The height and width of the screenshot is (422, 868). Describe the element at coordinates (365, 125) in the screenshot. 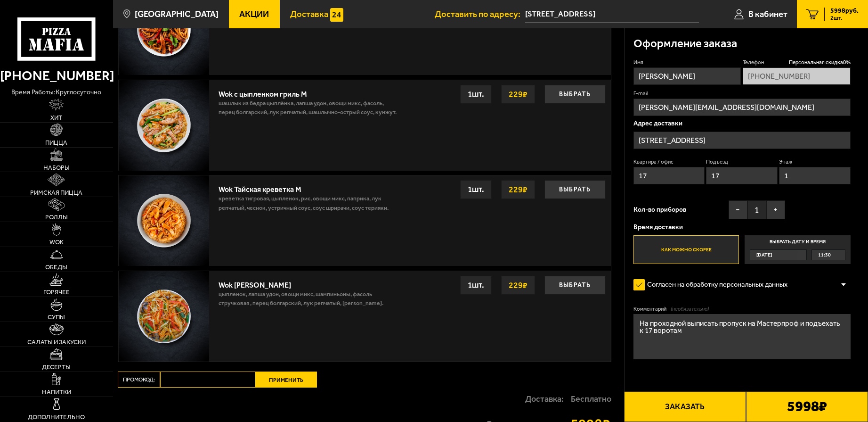

I see `a: Wok с цыпленком гриль Mшашлык из бедра цыплёнка, лапша удон, овощи микс, фасоль, перец болгарский...` at that location.